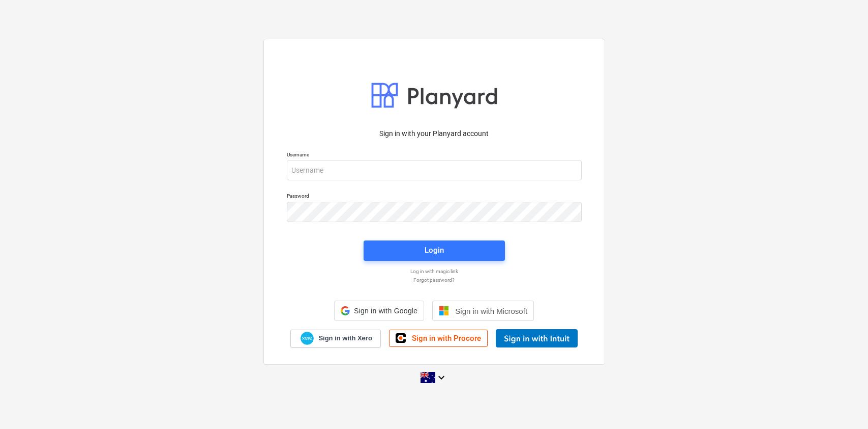 The height and width of the screenshot is (429, 868). What do you see at coordinates (336, 338) in the screenshot?
I see `a: Sign in with Xero` at bounding box center [336, 338].